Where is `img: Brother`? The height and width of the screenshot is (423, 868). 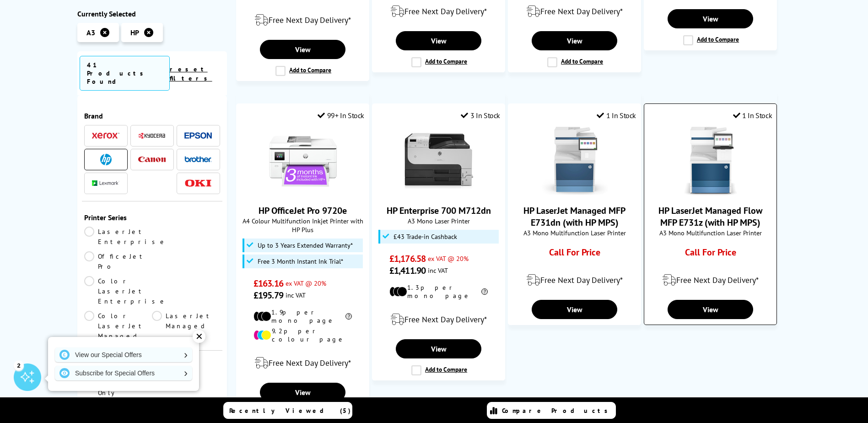 img: Brother is located at coordinates (198, 159).